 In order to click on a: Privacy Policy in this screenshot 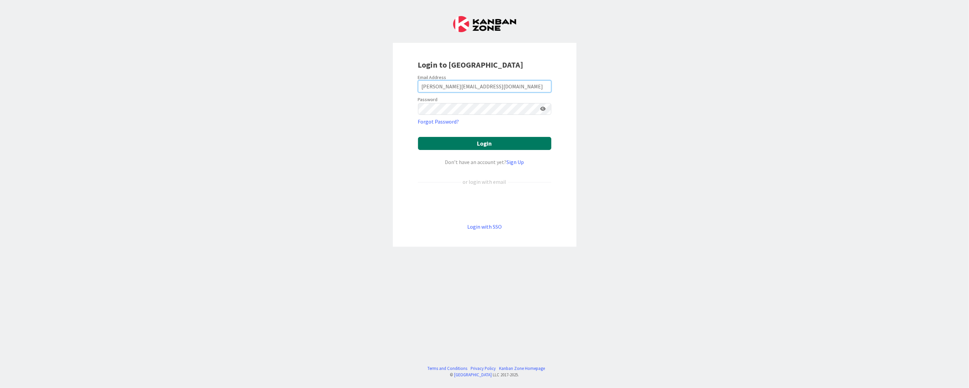, I will do `click(483, 368)`.